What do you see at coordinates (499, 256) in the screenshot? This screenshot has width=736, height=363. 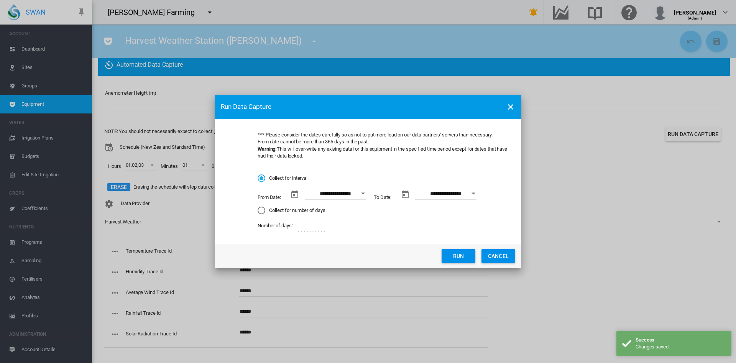 I see `button: CANCEL` at bounding box center [499, 256].